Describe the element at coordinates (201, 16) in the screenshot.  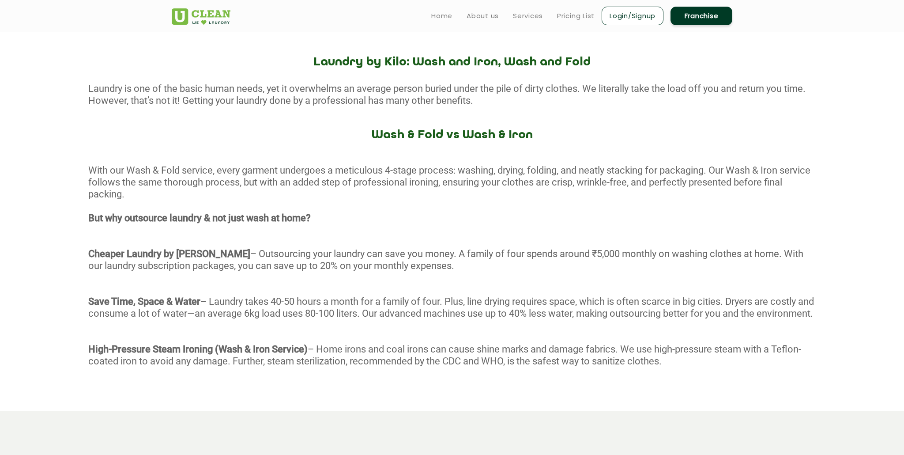
I see `img: UClean Laundry and Dry Cleaning` at that location.